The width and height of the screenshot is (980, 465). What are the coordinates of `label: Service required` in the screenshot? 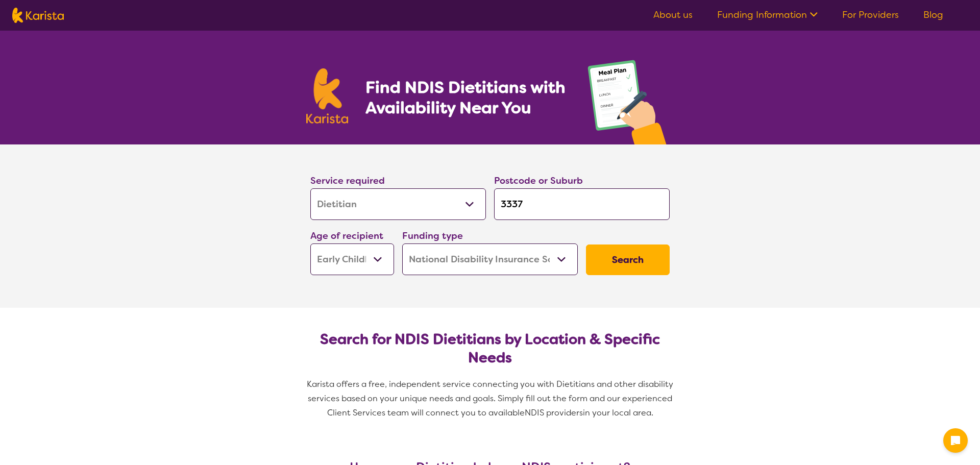 It's located at (347, 181).